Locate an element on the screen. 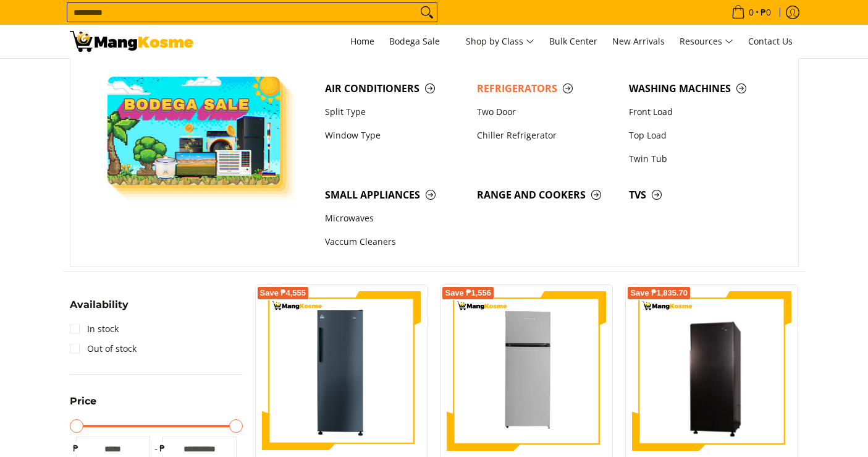  img: Kelvinator 7.3 Cu.Ft. Direct Cool KLC Manual Defrost Standard Refrigerator (Silver) (Class A) is located at coordinates (526, 371).